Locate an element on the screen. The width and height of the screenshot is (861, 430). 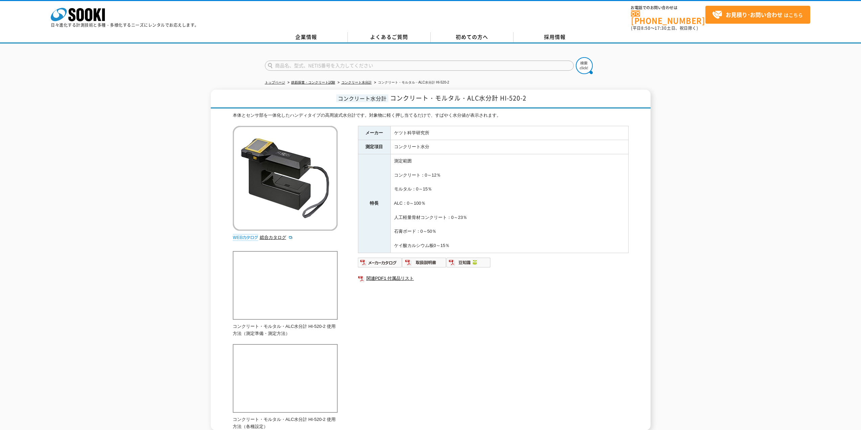
th: メーカー is located at coordinates (374, 133).